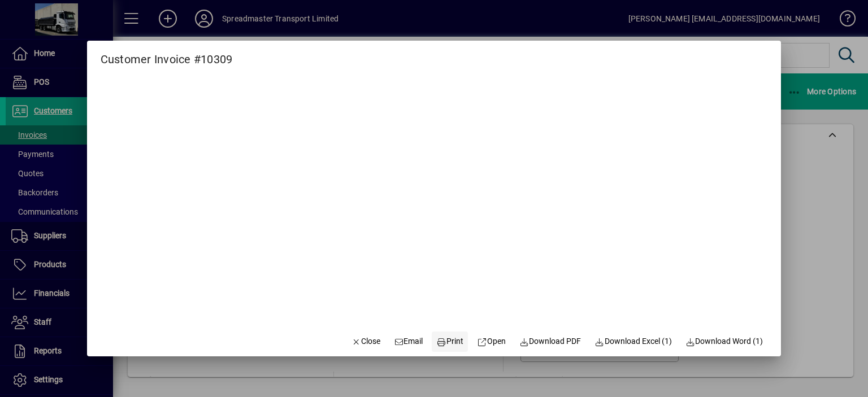 This screenshot has height=397, width=868. Describe the element at coordinates (491, 342) in the screenshot. I see `a: Open` at that location.